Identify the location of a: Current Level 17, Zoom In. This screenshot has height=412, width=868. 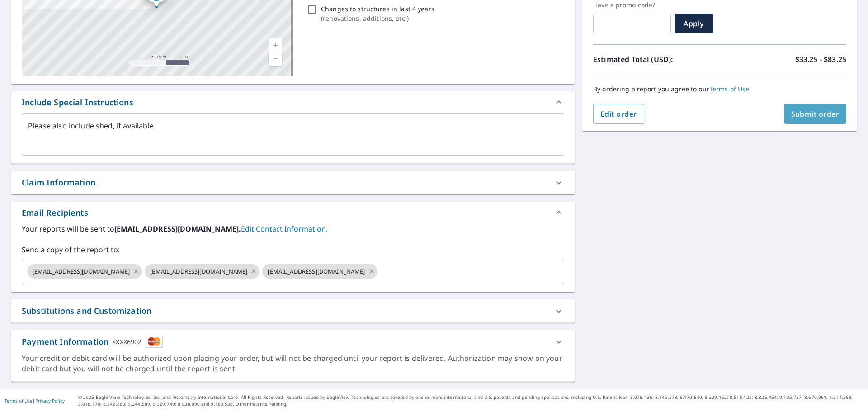
(275, 45).